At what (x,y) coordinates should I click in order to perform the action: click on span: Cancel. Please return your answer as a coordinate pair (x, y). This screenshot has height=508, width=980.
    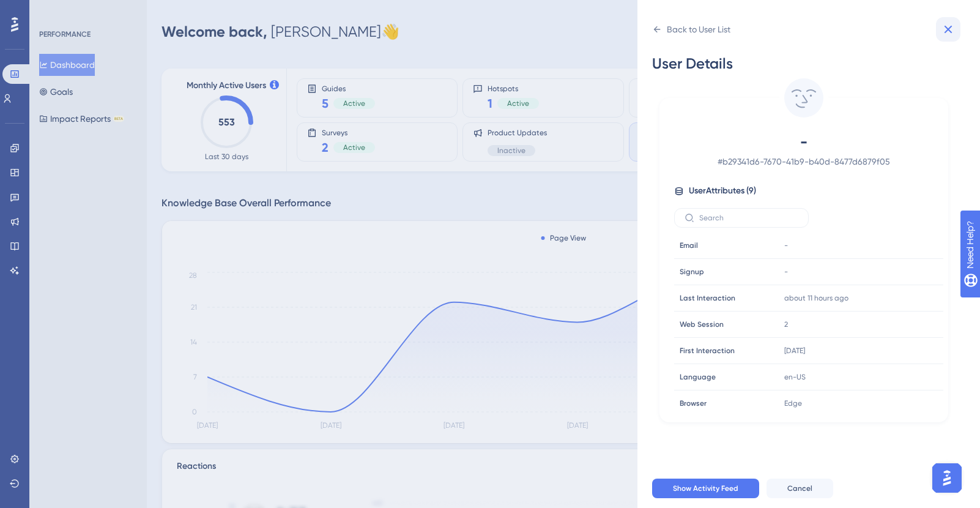
    Looking at the image, I should click on (800, 488).